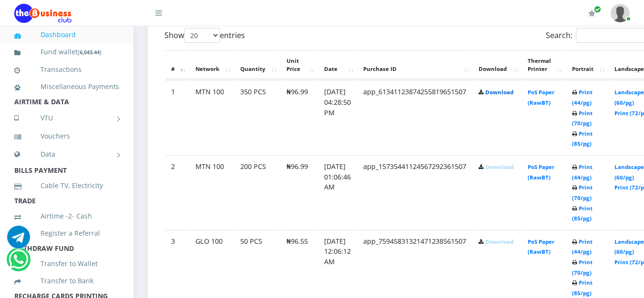 The image size is (644, 298). Describe the element at coordinates (620, 13) in the screenshot. I see `img: User` at that location.